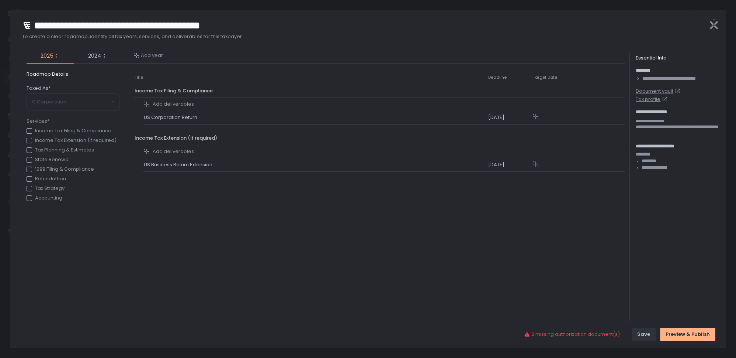  What do you see at coordinates (72, 121) in the screenshot?
I see `span: Services*` at bounding box center [72, 121].